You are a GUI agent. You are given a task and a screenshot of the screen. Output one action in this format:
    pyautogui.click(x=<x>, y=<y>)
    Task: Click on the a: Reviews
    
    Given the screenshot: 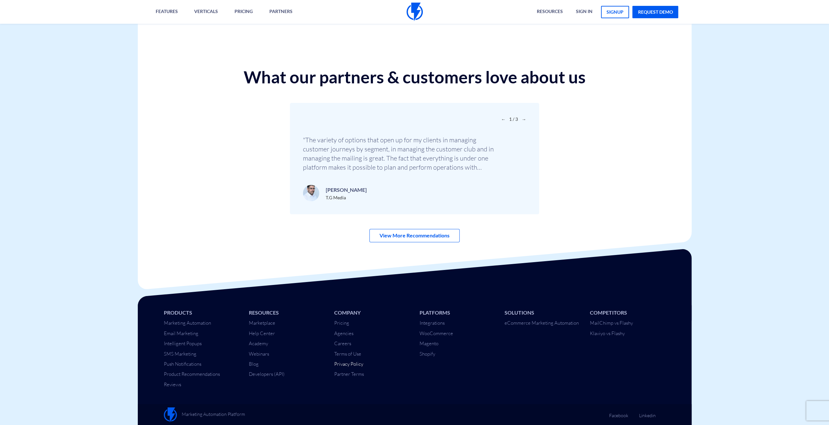 What is the action you would take?
    pyautogui.click(x=172, y=384)
    